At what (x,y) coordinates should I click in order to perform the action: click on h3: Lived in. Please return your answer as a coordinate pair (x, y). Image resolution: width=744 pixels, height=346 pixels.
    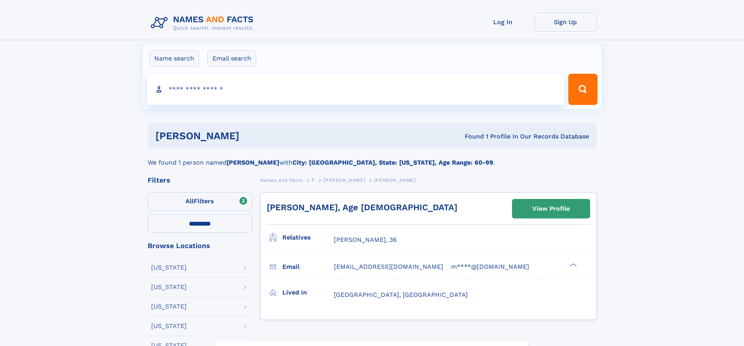
    Looking at the image, I should click on (308, 293).